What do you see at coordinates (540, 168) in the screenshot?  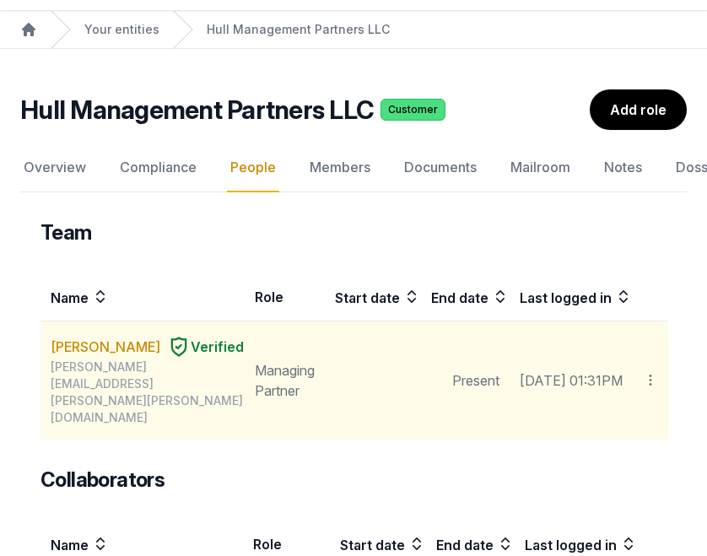 I see `a: Mailroom` at bounding box center [540, 168].